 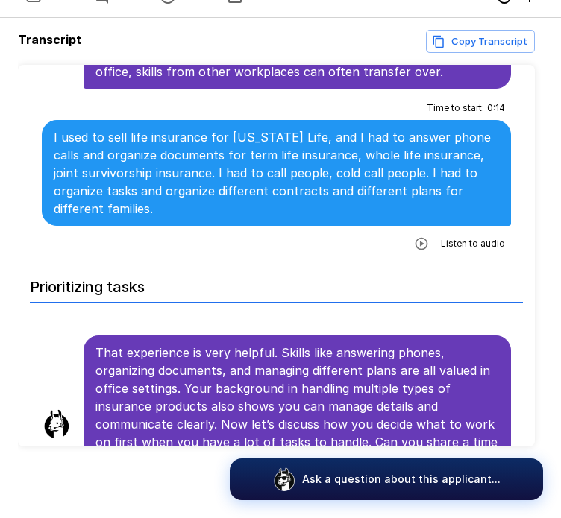 I want to click on b: Transcript, so click(x=49, y=40).